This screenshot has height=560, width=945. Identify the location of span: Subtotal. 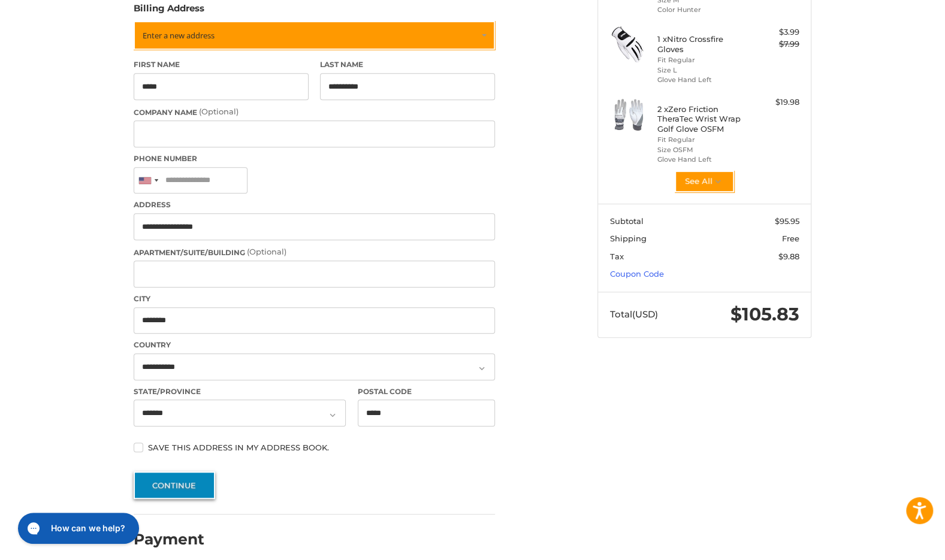
(627, 221).